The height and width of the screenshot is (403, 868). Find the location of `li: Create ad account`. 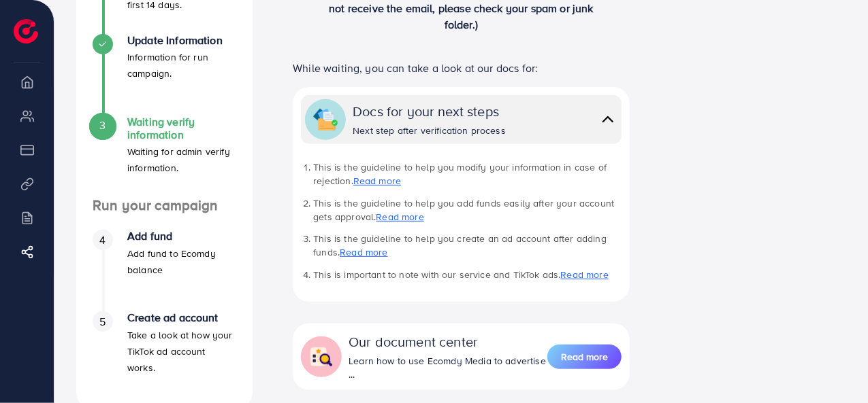

li: Create ad account is located at coordinates (164, 352).